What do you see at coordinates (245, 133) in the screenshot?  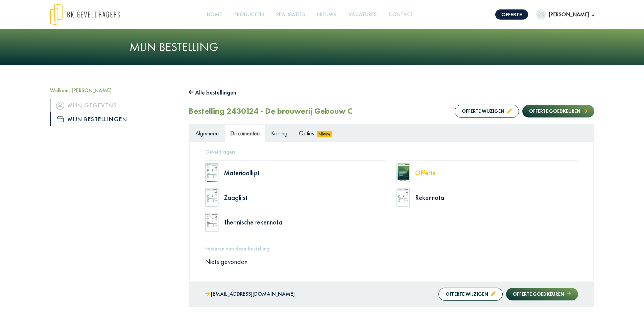 I see `span: Documenten` at bounding box center [245, 133].